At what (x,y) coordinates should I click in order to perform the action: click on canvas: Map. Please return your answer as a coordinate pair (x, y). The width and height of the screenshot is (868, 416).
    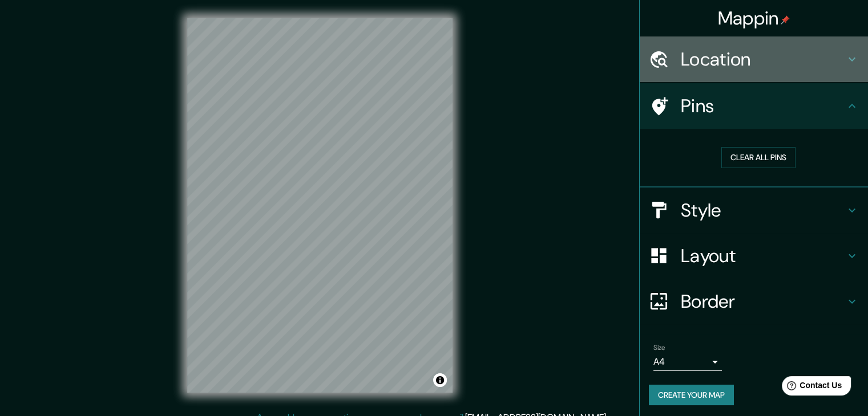
    Looking at the image, I should click on (319, 205).